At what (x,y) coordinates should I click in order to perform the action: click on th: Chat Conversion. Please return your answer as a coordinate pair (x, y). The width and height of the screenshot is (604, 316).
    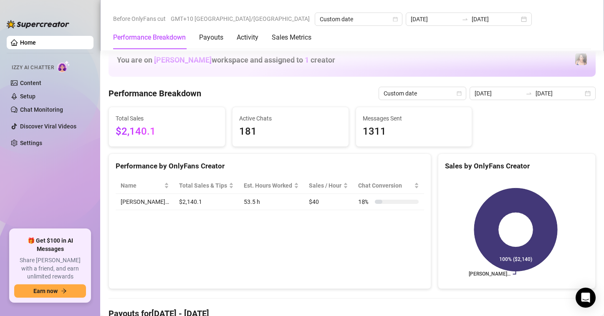
    Looking at the image, I should click on (388, 186).